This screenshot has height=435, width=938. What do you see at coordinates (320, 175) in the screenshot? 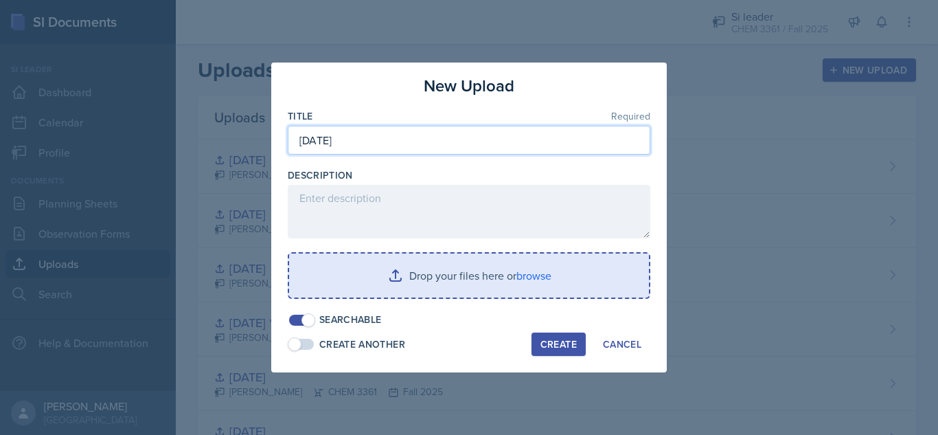
I see `label: Description` at bounding box center [320, 175].